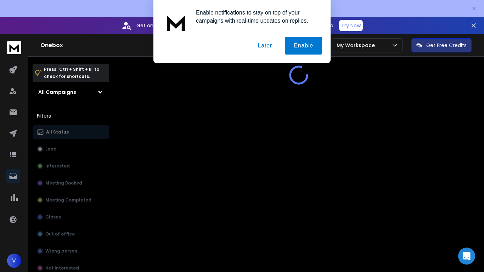 This screenshot has width=484, height=272. What do you see at coordinates (256, 17) in the screenshot?
I see `div: Enable notifications to stay on top of your campaigns with real-time updates on replies.` at bounding box center [256, 17].